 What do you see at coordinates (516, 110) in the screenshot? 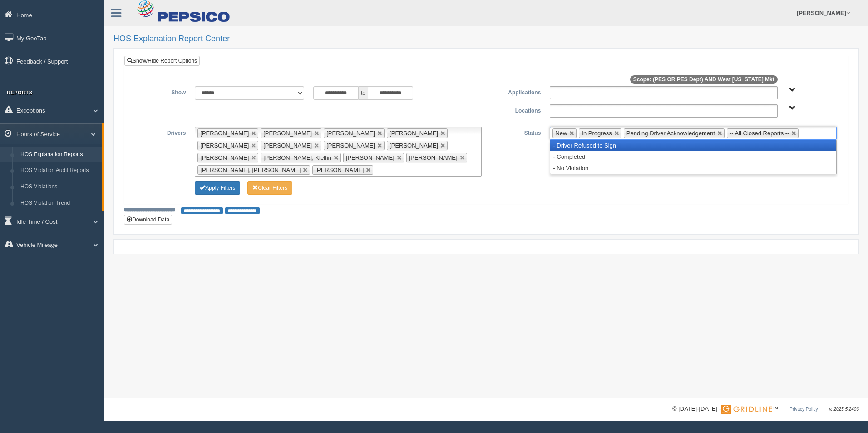
I see `label: Locations` at bounding box center [516, 110].